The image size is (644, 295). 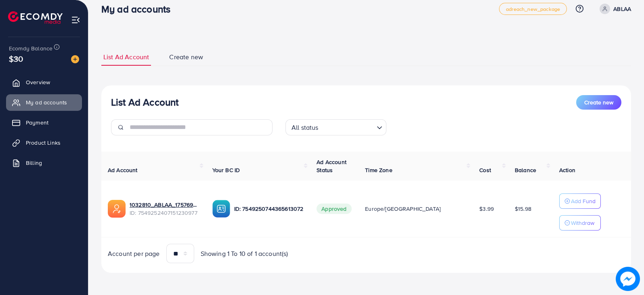 I want to click on span: Ecomdy Balance, so click(x=31, y=49).